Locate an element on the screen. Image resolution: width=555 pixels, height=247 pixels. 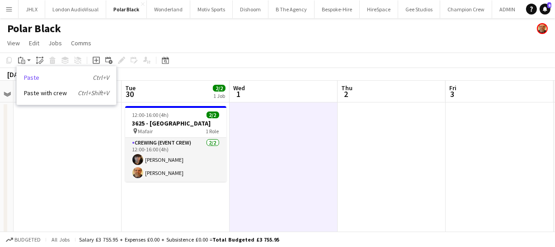
span: Wed is located at coordinates (239, 88).